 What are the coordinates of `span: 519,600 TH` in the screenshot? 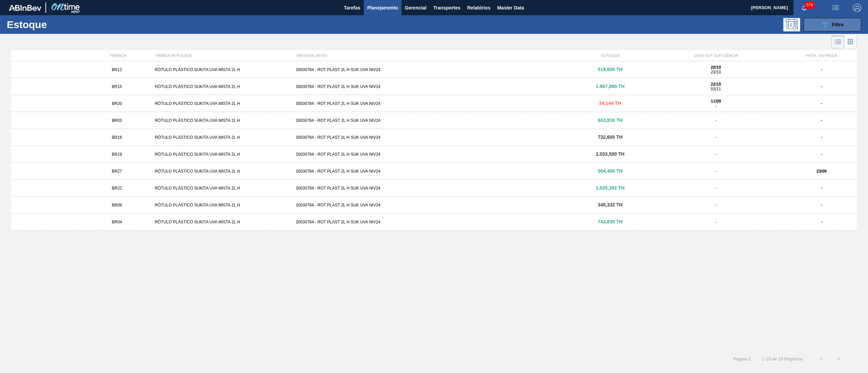 It's located at (610, 70).